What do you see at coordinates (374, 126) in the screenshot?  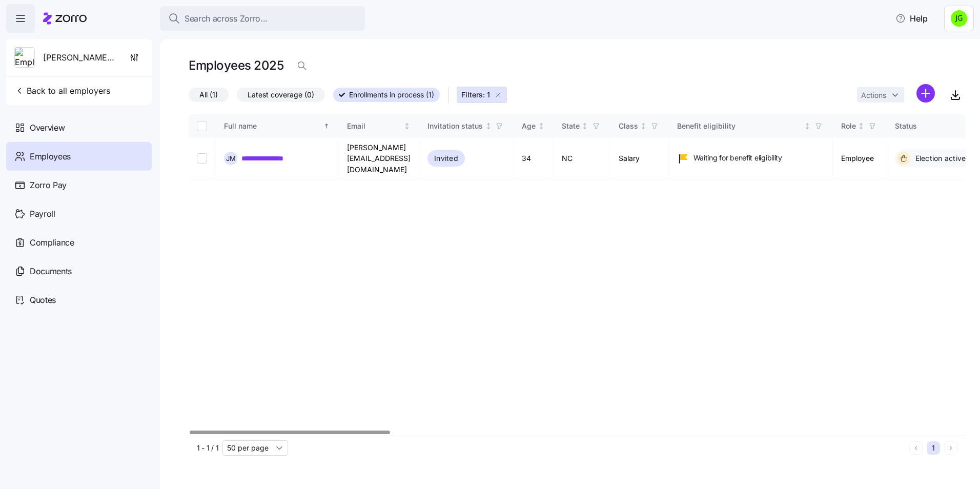 I see `div: Email` at bounding box center [374, 126].